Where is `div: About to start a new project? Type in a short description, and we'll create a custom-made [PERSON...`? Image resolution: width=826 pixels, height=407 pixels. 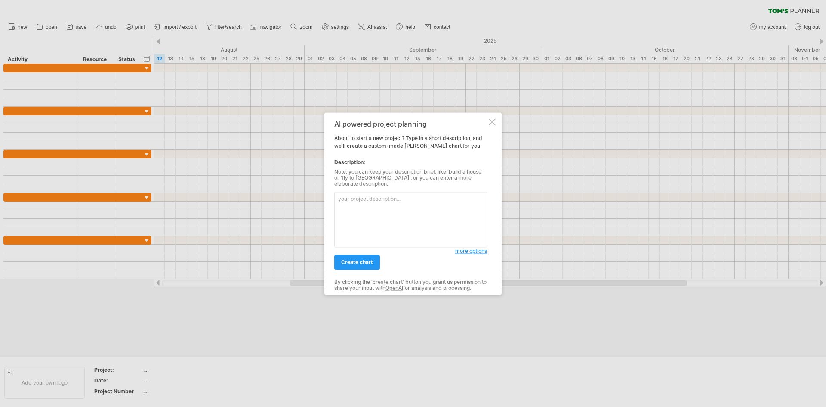
div: About to start a new project? Type in a short description, and we'll create a custom-made [PERSON... is located at coordinates (411, 203).